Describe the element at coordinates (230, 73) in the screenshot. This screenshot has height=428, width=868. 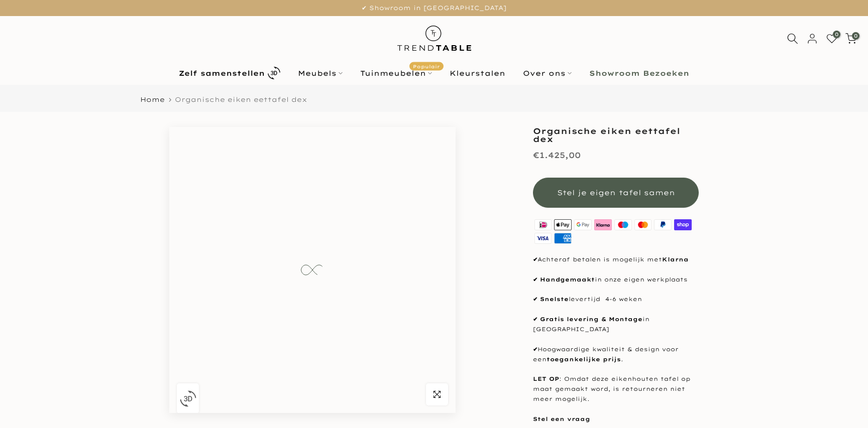
I see `a: Zelf samenstellen` at that location.